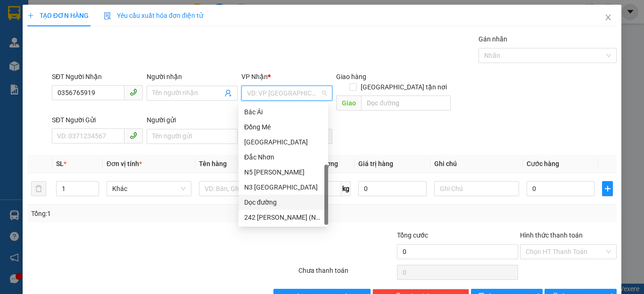 This screenshot has width=644, height=294. What do you see at coordinates (477, 189) in the screenshot?
I see `input: Ghi Chú` at bounding box center [477, 189].